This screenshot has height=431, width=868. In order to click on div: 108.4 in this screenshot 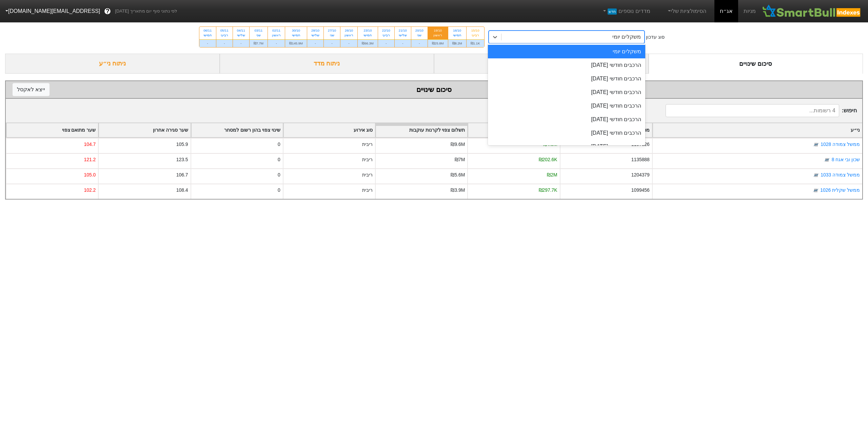, I will do `click(182, 190)`.